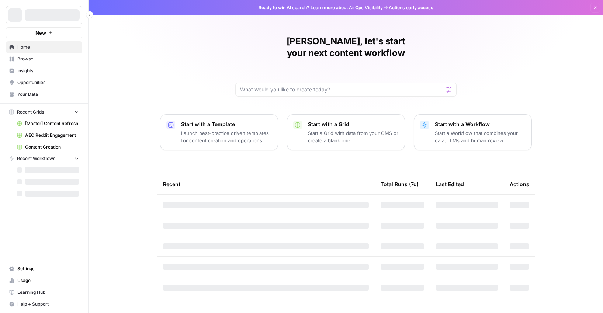 The image size is (603, 313). What do you see at coordinates (44, 159) in the screenshot?
I see `button: Recent Workflows` at bounding box center [44, 159].